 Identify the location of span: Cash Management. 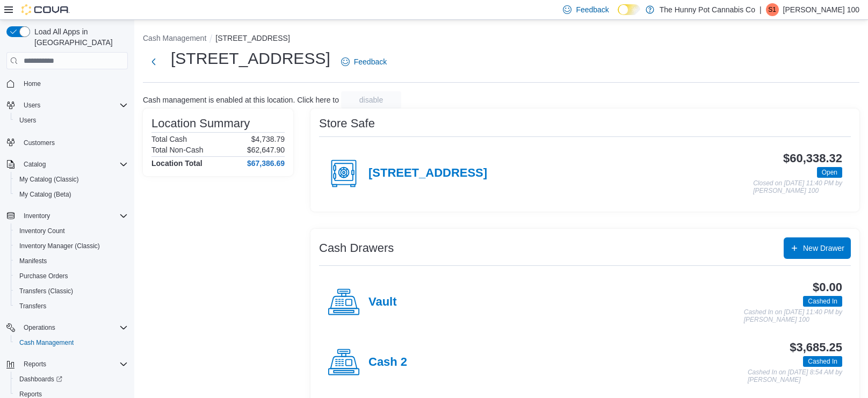
(71, 343).